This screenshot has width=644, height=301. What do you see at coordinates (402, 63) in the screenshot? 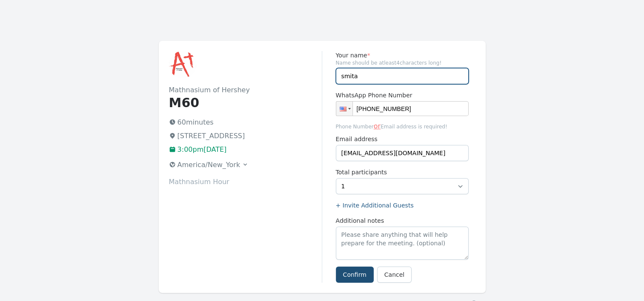
I see `span: Name should be atleast 4 characters long!` at bounding box center [402, 63].